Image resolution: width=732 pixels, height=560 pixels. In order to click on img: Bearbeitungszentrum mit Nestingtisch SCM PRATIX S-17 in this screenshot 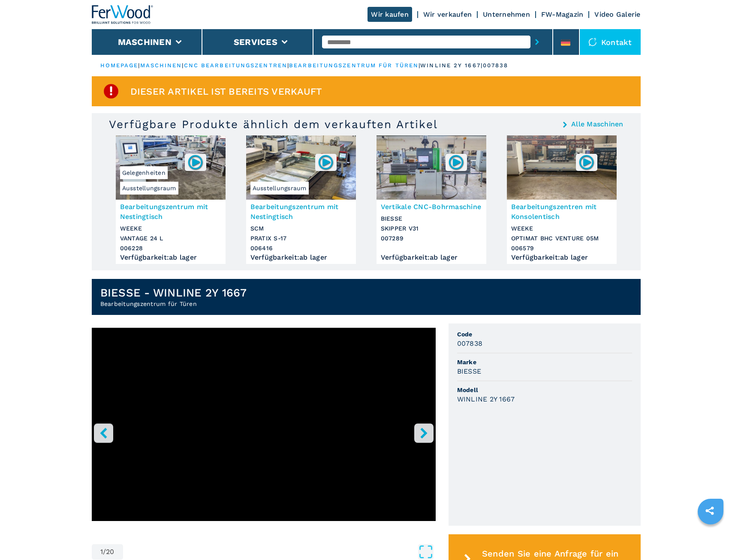, I will do `click(301, 167)`.